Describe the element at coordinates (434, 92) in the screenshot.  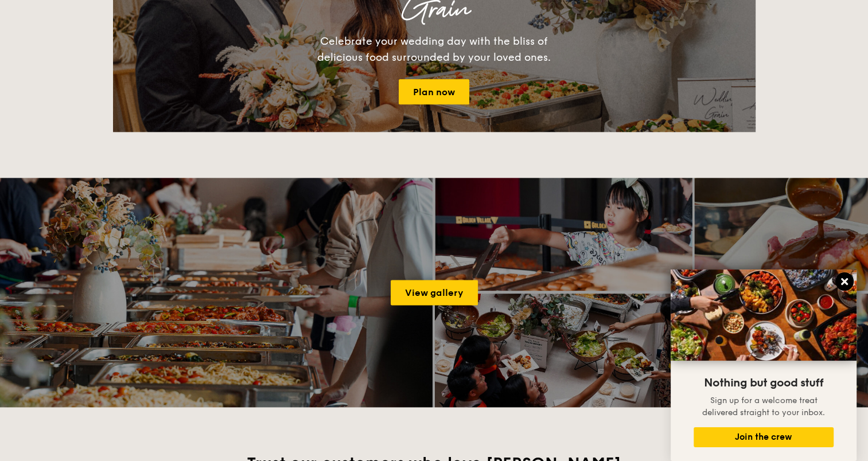
I see `a: Plan now` at that location.